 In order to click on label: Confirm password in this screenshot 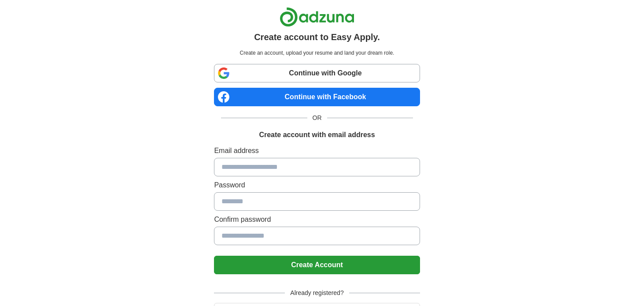, I will do `click(317, 219)`.